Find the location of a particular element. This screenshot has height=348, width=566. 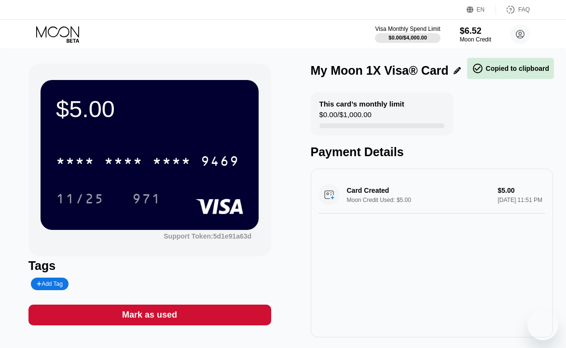

div: Payment Details is located at coordinates (432, 152).